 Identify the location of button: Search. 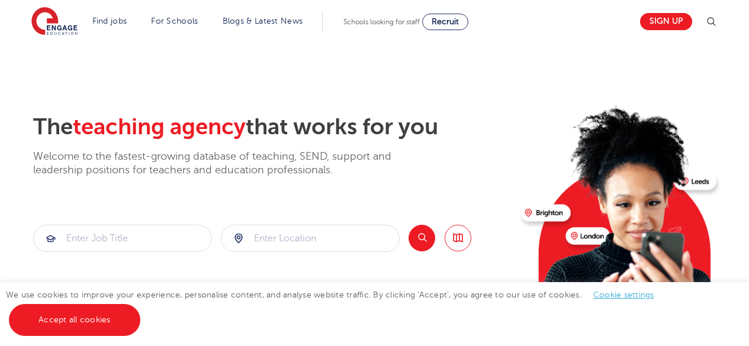
(421, 238).